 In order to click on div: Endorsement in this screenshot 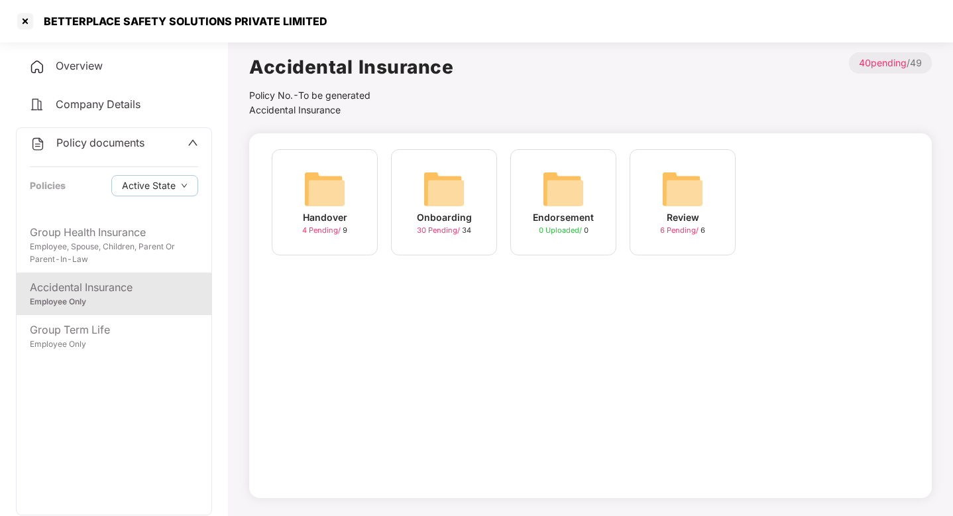, I will do `click(564, 217)`.